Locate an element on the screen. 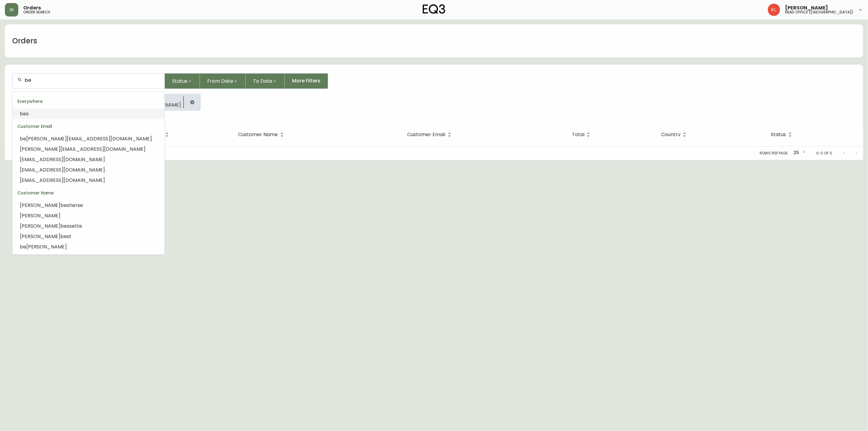  span: Orders is located at coordinates (32, 8).